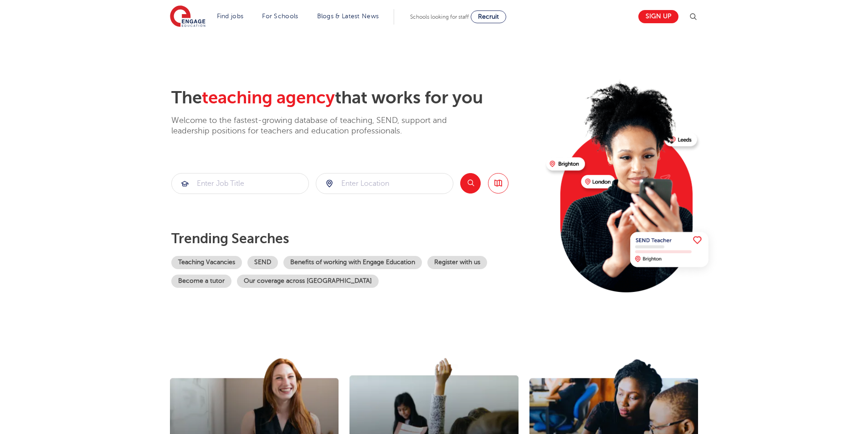  Describe the element at coordinates (489, 16) in the screenshot. I see `a: Recruit` at that location.